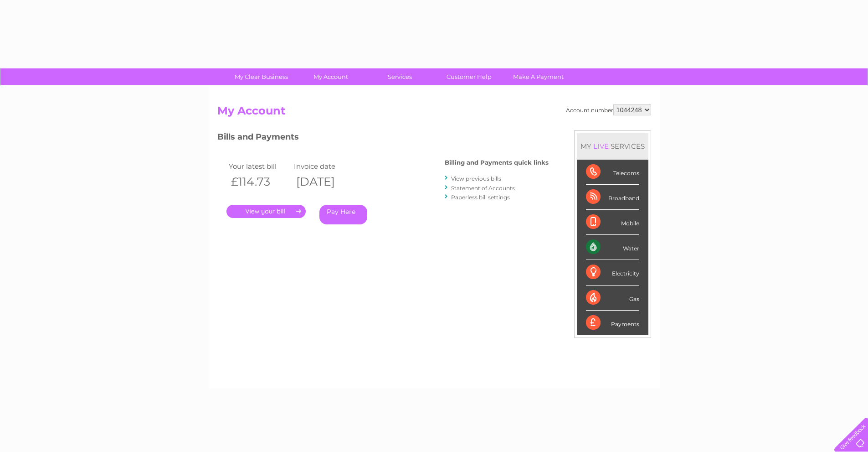 Image resolution: width=868 pixels, height=452 pixels. What do you see at coordinates (612, 197) in the screenshot?
I see `div: Broadband` at bounding box center [612, 197].